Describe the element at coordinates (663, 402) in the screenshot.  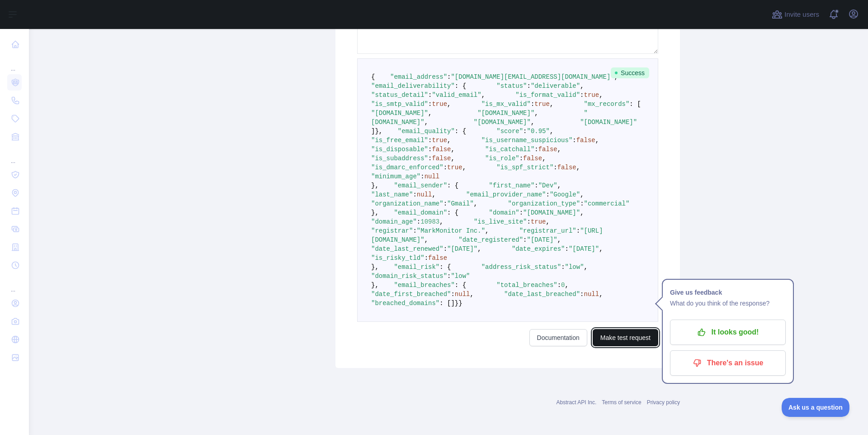
I see `a: Privacy policy` at that location.